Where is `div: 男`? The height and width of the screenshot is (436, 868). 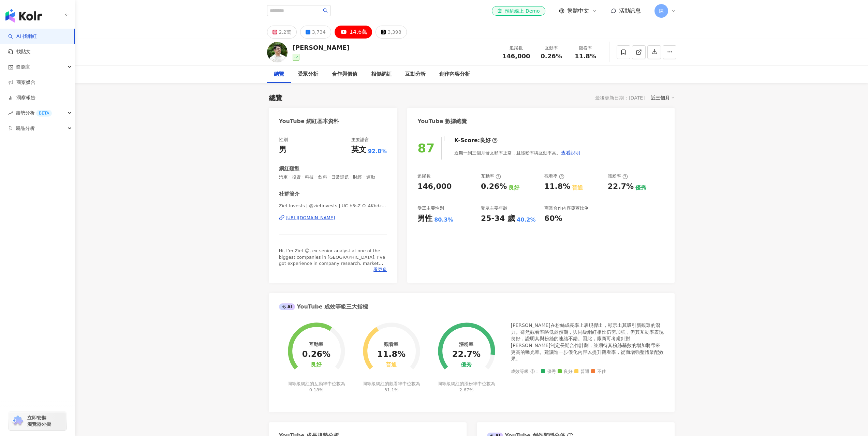 div: 男 is located at coordinates (283, 150).